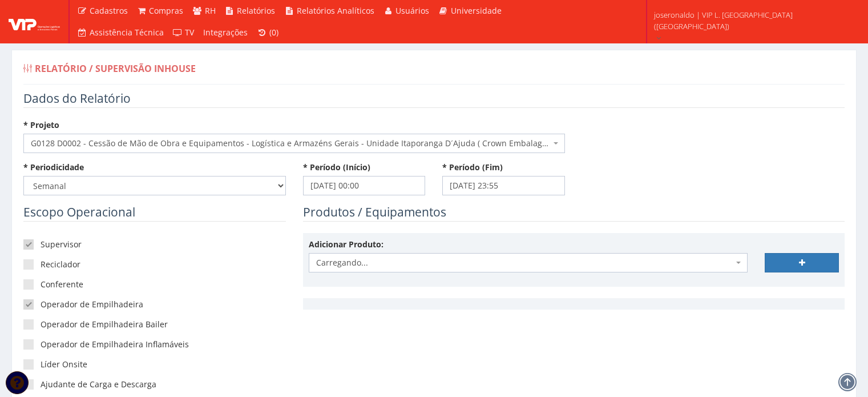 The image size is (868, 397). What do you see at coordinates (154, 264) in the screenshot?
I see `label: Reciclador` at bounding box center [154, 264].